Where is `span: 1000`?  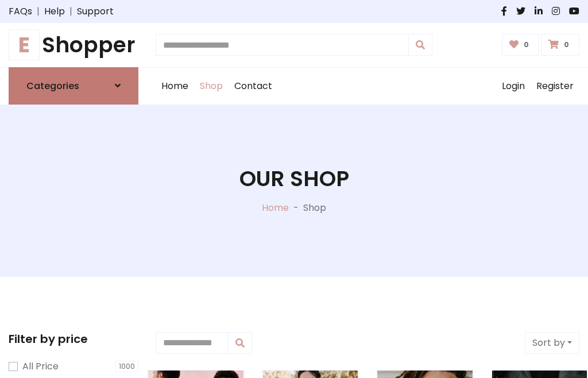 span: 1000 is located at coordinates (127, 366).